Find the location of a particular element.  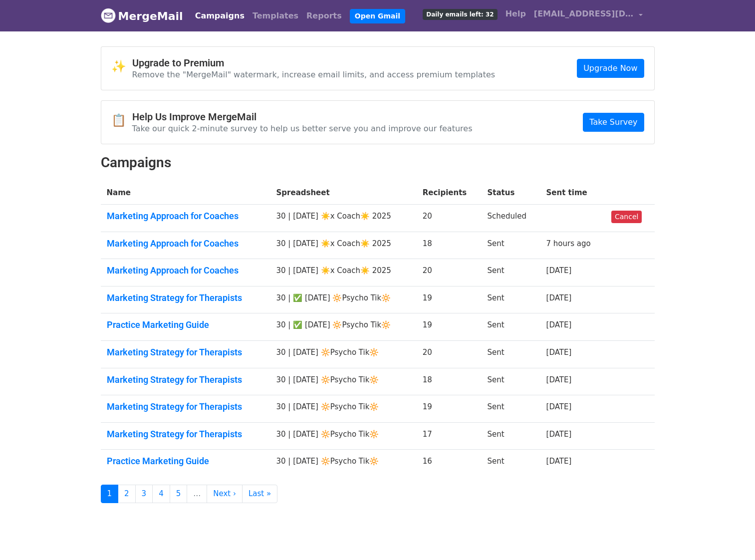

a: 7 hours ago is located at coordinates (568, 244).